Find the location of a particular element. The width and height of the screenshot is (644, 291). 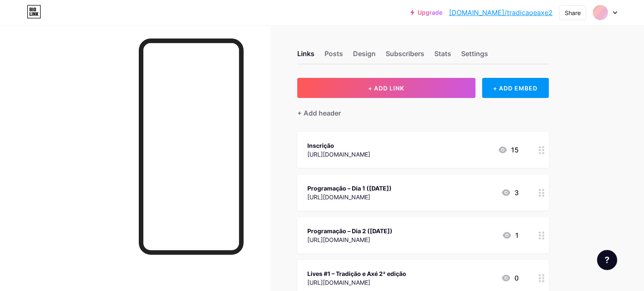

div: Links is located at coordinates (305, 56).